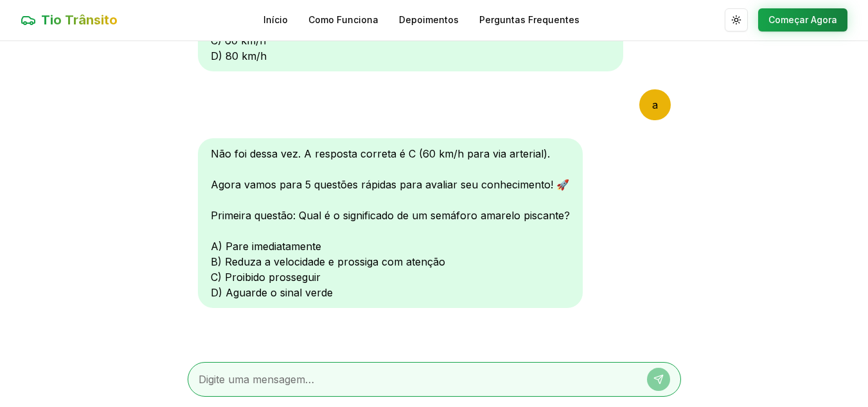  I want to click on a: Como Funciona, so click(343, 20).